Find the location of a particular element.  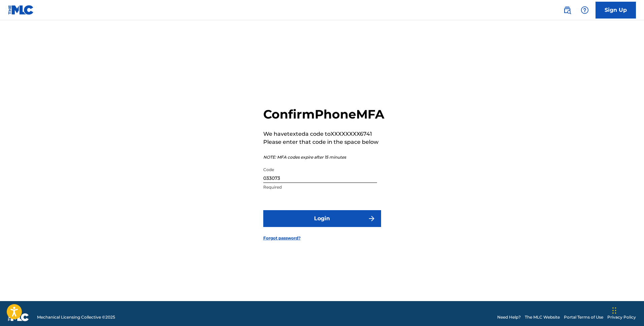

img: logo is located at coordinates (19, 317).